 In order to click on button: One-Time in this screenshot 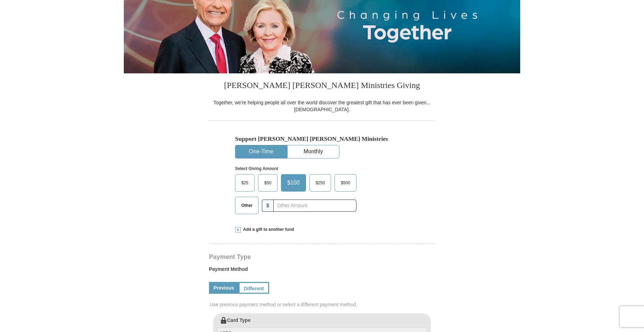, I will do `click(261, 151)`.